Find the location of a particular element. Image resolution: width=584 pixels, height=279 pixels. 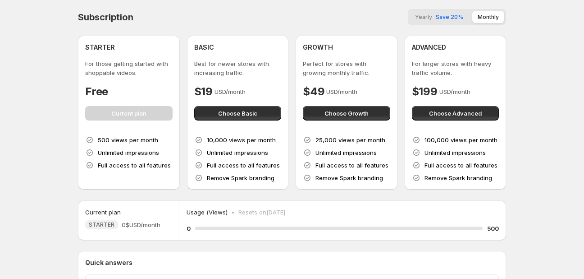

span: Choose Growth is located at coordinates (347, 113).